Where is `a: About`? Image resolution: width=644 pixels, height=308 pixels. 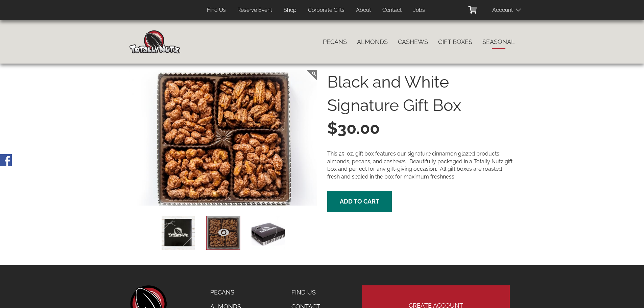 a: About is located at coordinates (363, 10).